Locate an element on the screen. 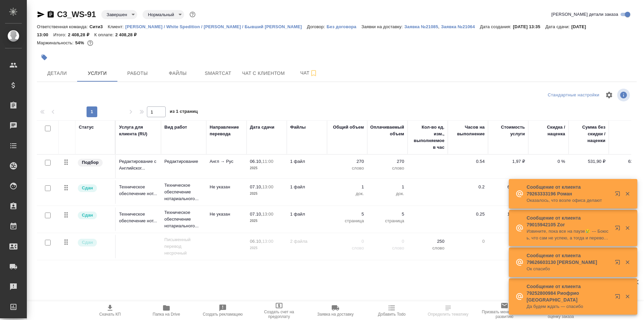  p: Заявка №21064 is located at coordinates (461, 26).